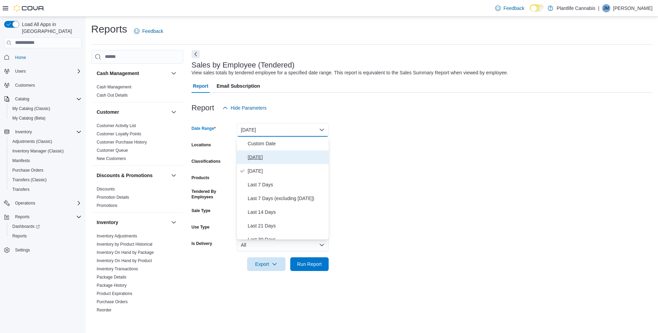 The image size is (658, 333). What do you see at coordinates (124, 175) in the screenshot?
I see `h3: Discounts & Promotions` at bounding box center [124, 175].